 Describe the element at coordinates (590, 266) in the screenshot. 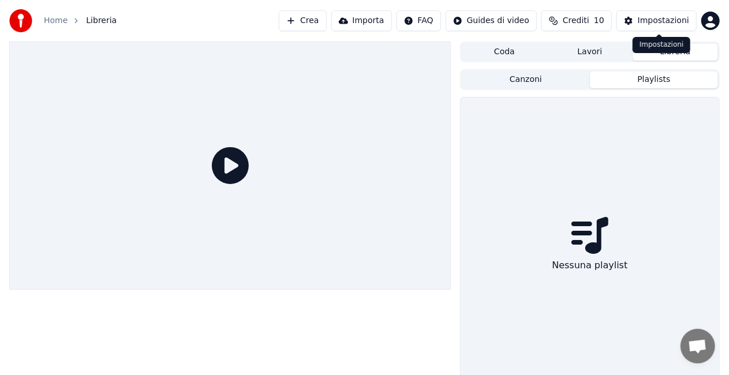

I see `div: Nessuna playlist` at that location.